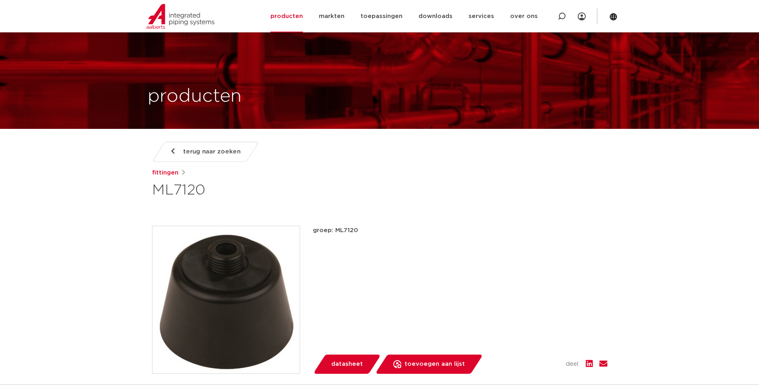  I want to click on span: terug naar zoeken, so click(212, 152).